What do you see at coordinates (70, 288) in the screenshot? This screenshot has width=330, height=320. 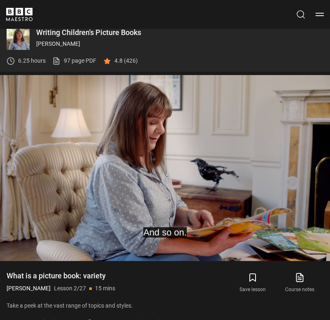 I see `p: Lesson 2/27` at bounding box center [70, 288].